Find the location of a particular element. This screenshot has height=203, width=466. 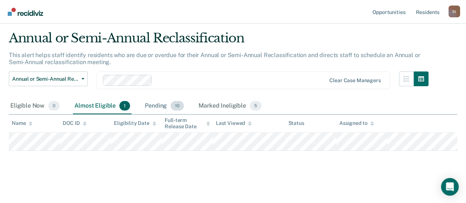

span: Annual or Semi-Annual Reclassification is located at coordinates (45, 79).